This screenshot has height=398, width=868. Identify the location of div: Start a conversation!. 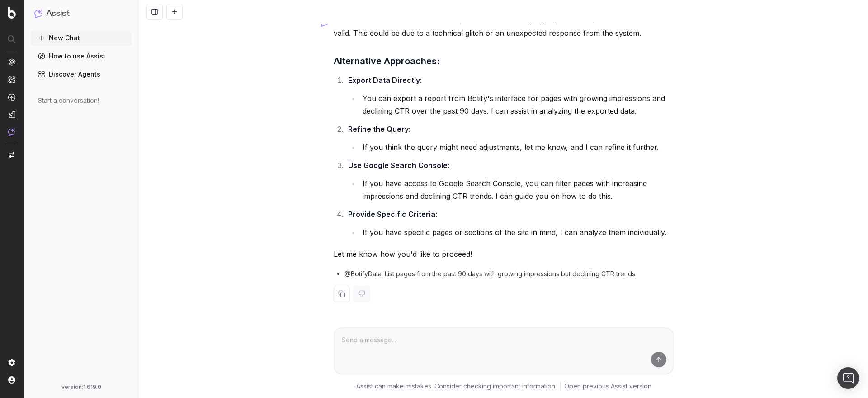
(81, 100).